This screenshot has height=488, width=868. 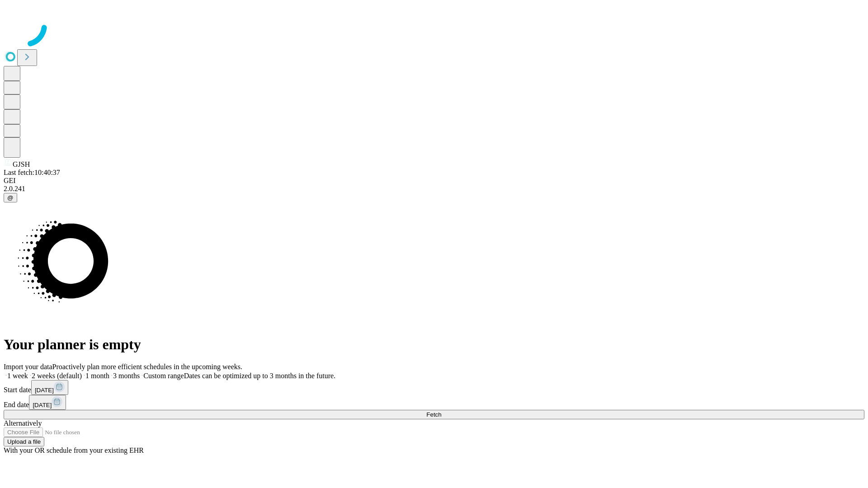 I want to click on span: 2 weeks (default), so click(x=56, y=375).